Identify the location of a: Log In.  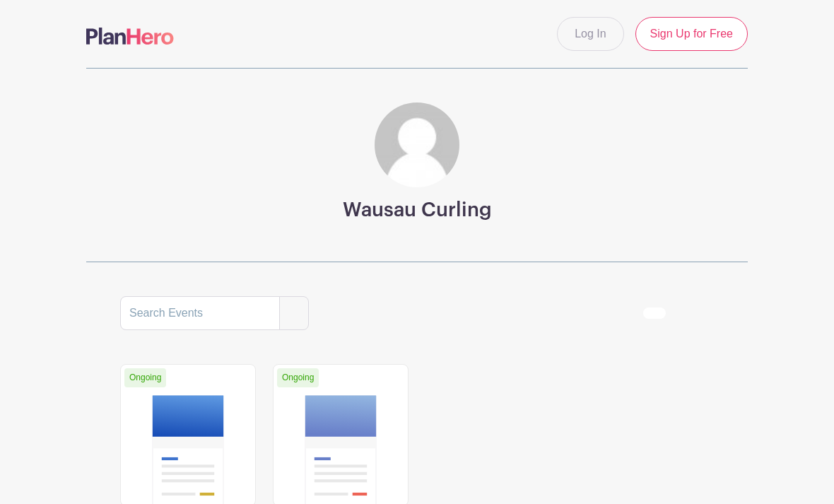
(590, 34).